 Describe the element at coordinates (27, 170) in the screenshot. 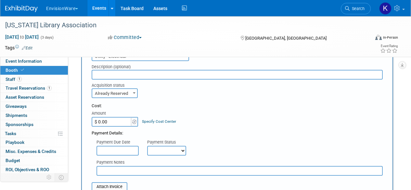

I see `span: ROI, Objectives & ROO` at that location.